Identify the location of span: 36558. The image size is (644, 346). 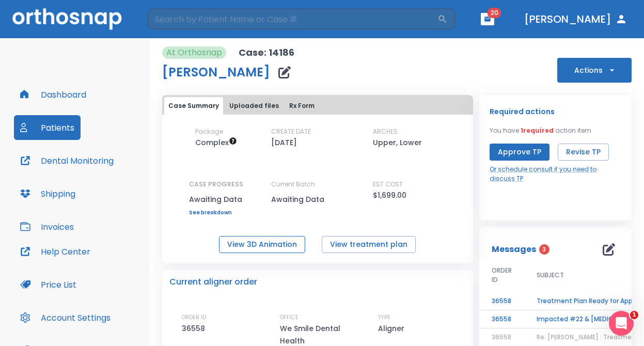
(501, 336).